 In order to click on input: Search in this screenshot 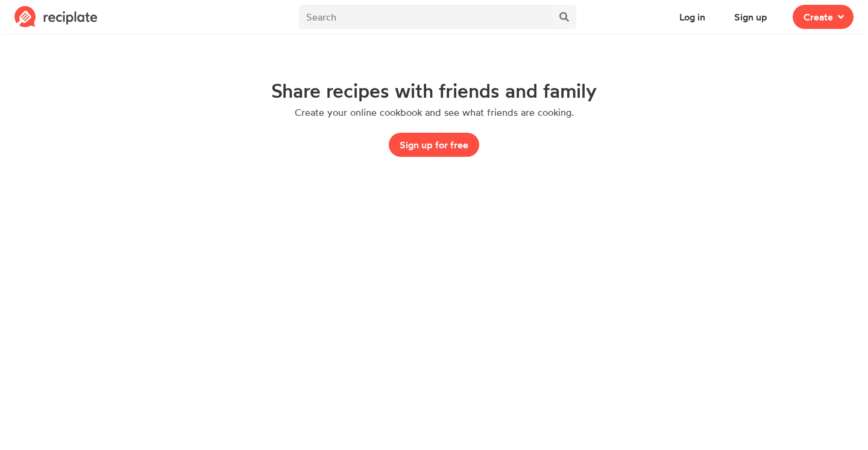, I will do `click(426, 17)`.